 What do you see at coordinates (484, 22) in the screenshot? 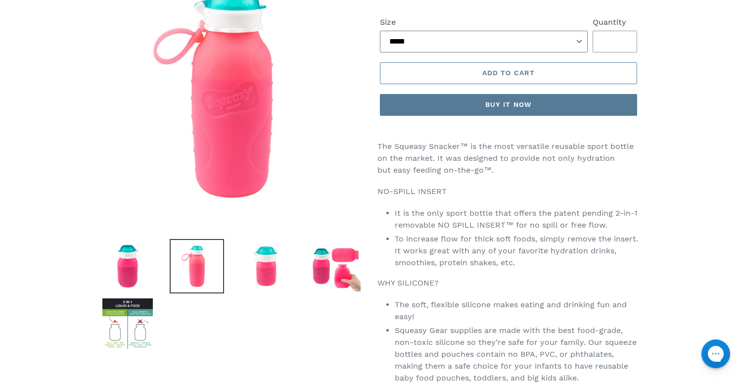
I see `label: Size` at bounding box center [484, 22].